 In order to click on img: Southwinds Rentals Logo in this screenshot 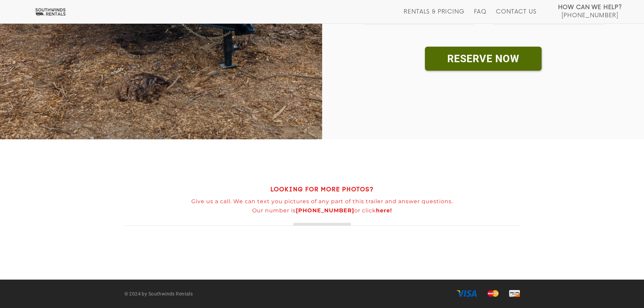, I will do `click(50, 12)`.